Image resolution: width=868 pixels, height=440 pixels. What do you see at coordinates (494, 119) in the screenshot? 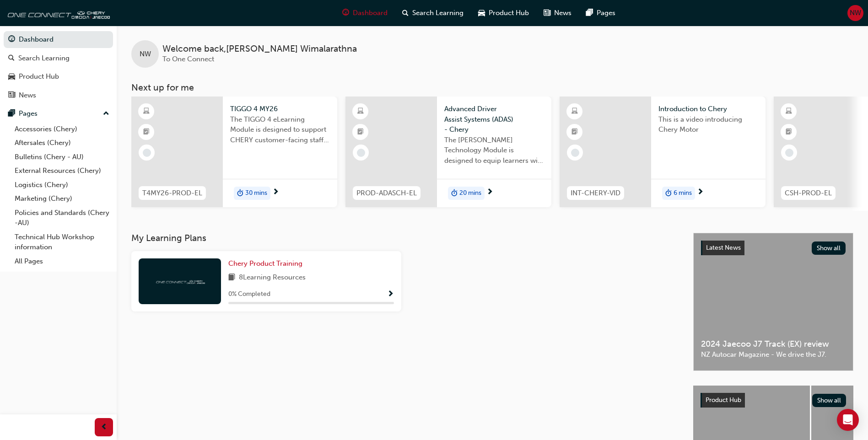
I see `span: Advanced Driver Assist Systems (ADAS) - Chery` at bounding box center [494, 119].